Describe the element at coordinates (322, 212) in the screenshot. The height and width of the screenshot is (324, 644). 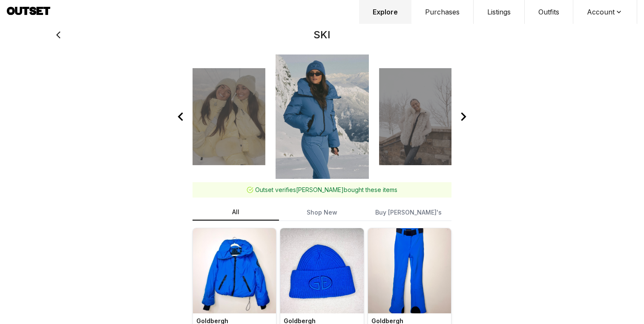
I see `button: Shop New` at that location.